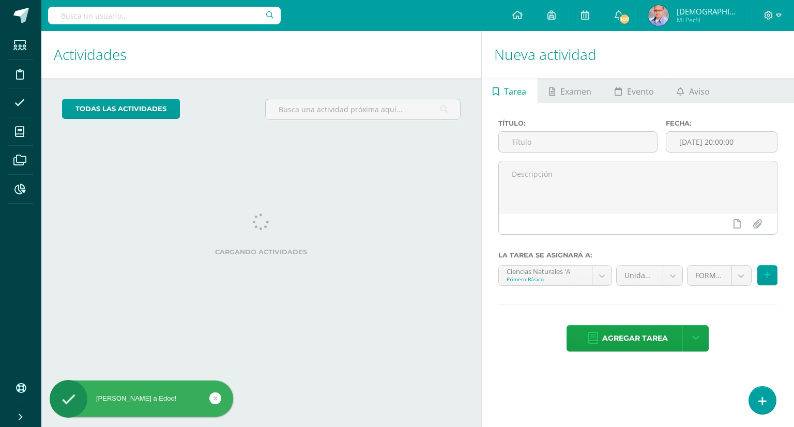 This screenshot has height=427, width=794. What do you see at coordinates (576, 92) in the screenshot?
I see `span: Examen` at bounding box center [576, 92].